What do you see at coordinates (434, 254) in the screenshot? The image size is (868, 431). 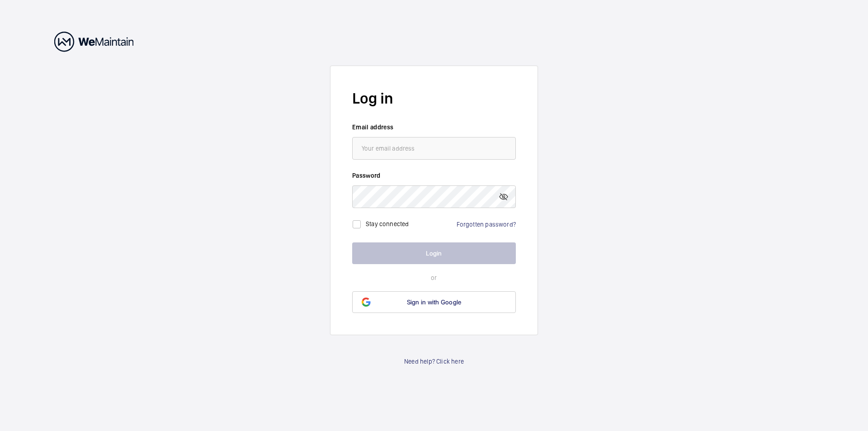 I see `button: Login` at bounding box center [434, 254].